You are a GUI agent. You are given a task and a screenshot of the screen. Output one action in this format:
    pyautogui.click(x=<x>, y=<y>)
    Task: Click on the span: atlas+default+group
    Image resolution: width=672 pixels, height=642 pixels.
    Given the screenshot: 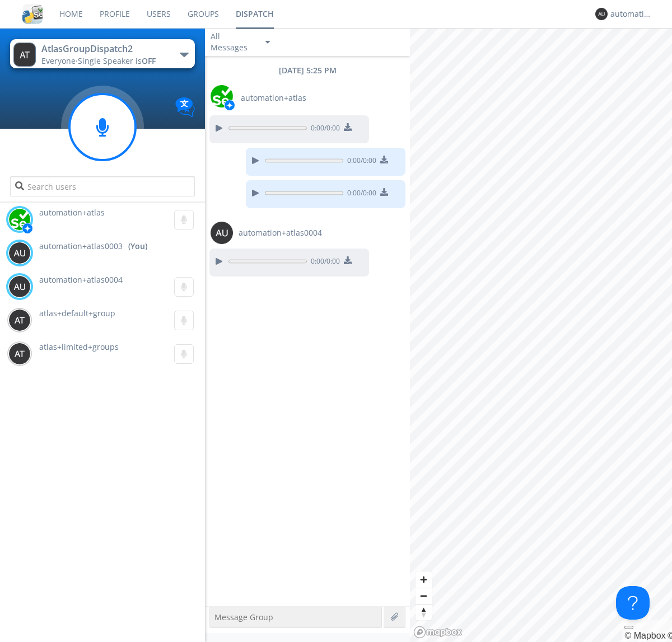 What is the action you would take?
    pyautogui.click(x=78, y=313)
    